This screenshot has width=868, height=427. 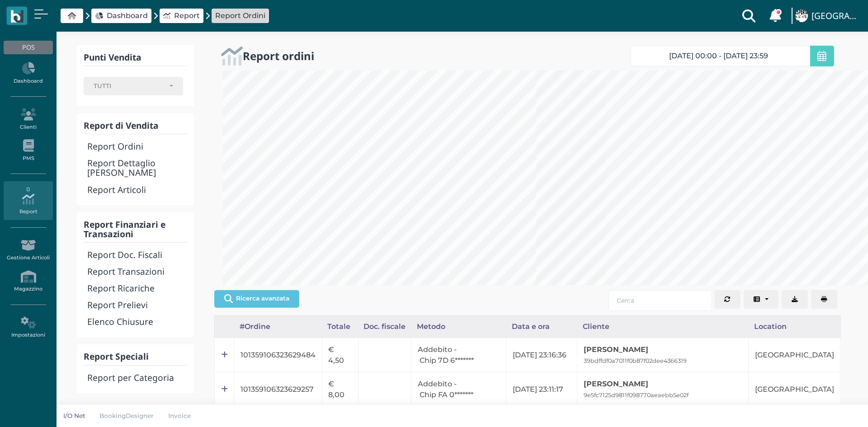 What do you see at coordinates (278, 355) in the screenshot?
I see `td: 101359106323629484` at bounding box center [278, 355].